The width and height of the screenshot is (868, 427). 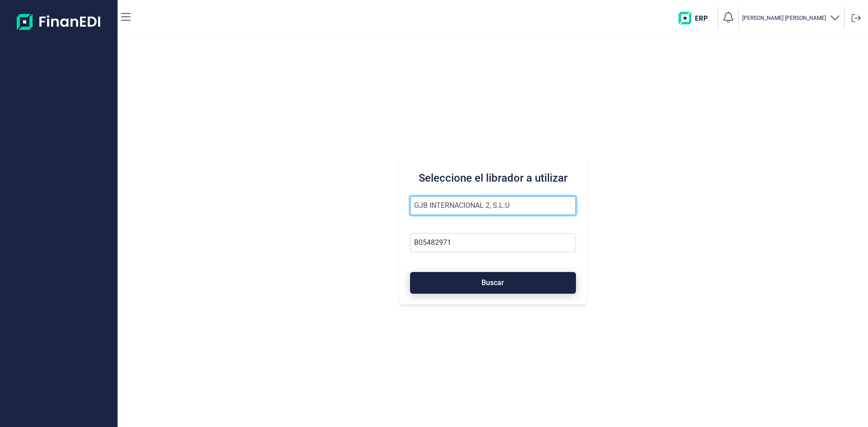 I want to click on input: Busque por NIF, so click(x=493, y=242).